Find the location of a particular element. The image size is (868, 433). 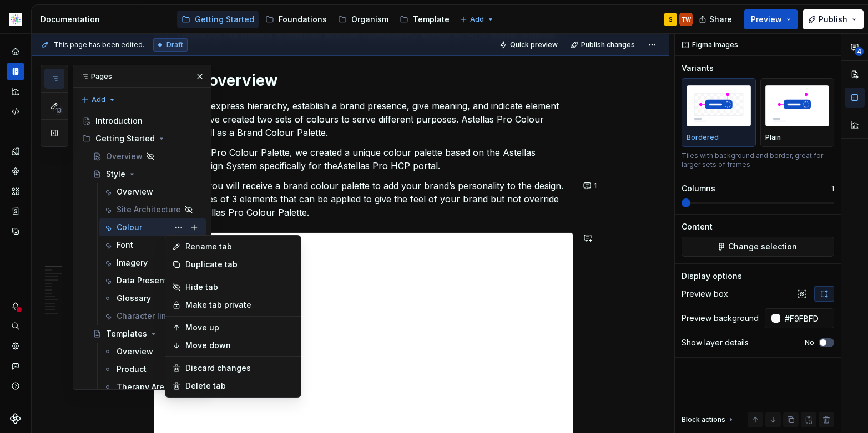

div: Rename tab is located at coordinates (240, 247).